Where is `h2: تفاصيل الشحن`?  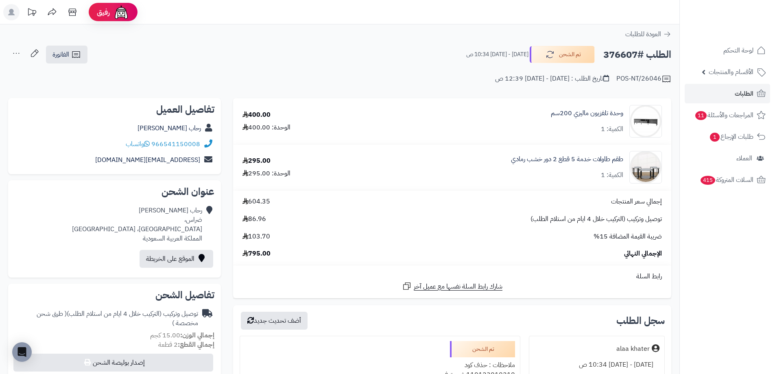
h2: تفاصيل الشحن is located at coordinates (114, 295).